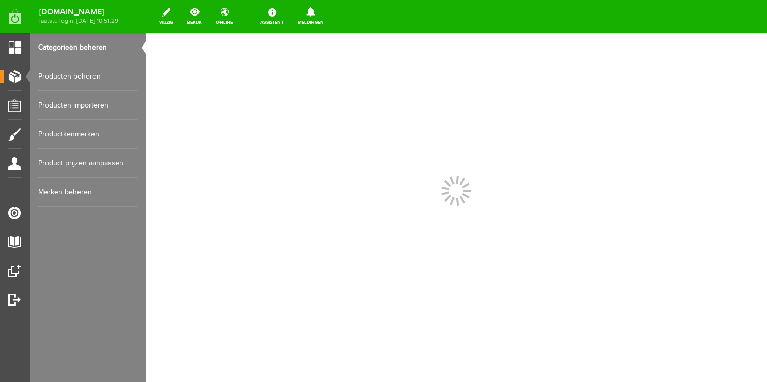  I want to click on a: Productkenmerken, so click(88, 134).